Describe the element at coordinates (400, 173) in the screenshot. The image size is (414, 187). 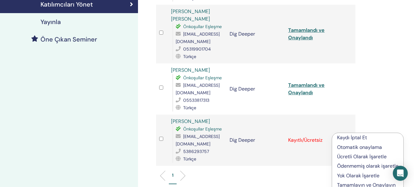
I see `div: Open Intercom Messenger` at that location.